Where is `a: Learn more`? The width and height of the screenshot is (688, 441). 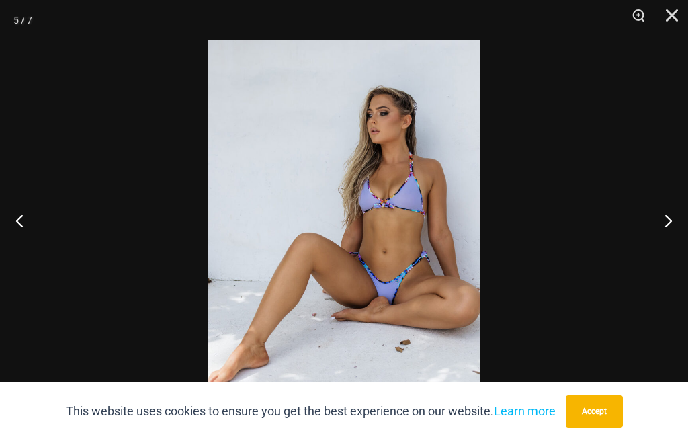 a: Learn more is located at coordinates (524, 410).